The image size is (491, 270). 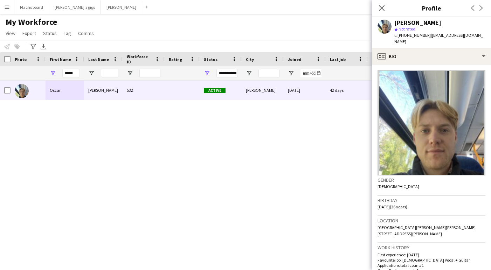 I want to click on span: Comms, so click(x=86, y=33).